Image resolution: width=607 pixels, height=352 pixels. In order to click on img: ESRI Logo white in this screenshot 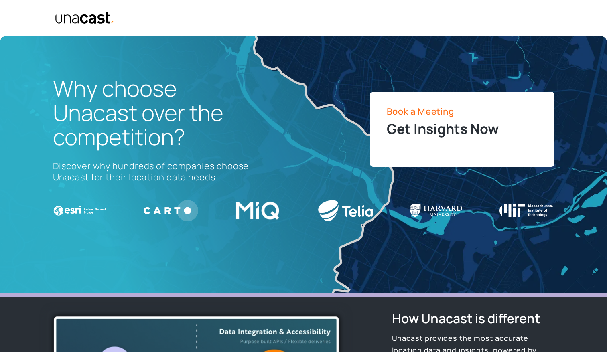, I will do `click(80, 211)`.